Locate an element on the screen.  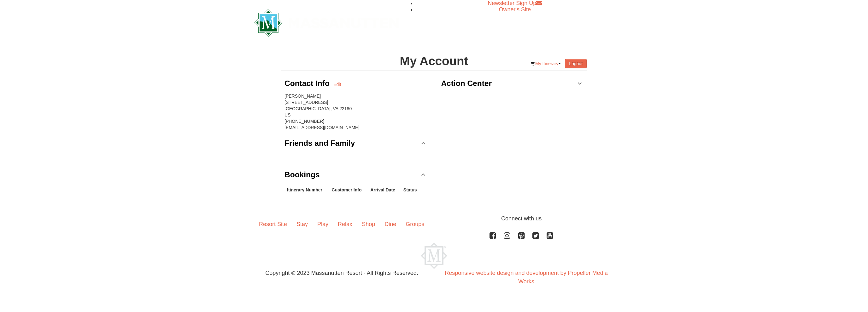
a: Resort Site is located at coordinates (273, 224).